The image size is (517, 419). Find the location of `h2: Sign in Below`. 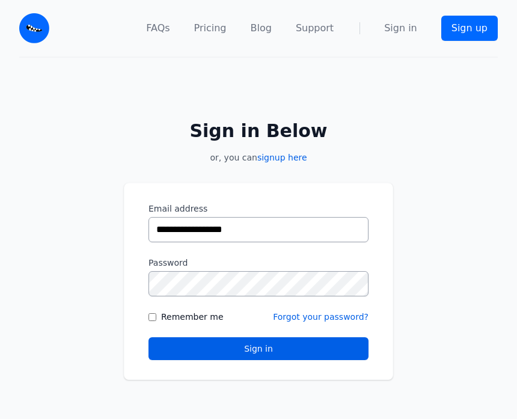

h2: Sign in Below is located at coordinates (258, 131).